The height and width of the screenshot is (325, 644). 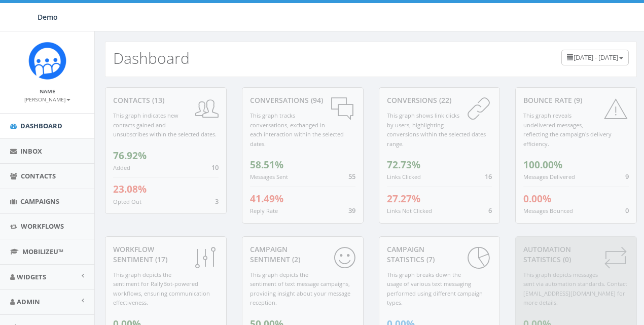 I want to click on span: 10, so click(x=215, y=168).